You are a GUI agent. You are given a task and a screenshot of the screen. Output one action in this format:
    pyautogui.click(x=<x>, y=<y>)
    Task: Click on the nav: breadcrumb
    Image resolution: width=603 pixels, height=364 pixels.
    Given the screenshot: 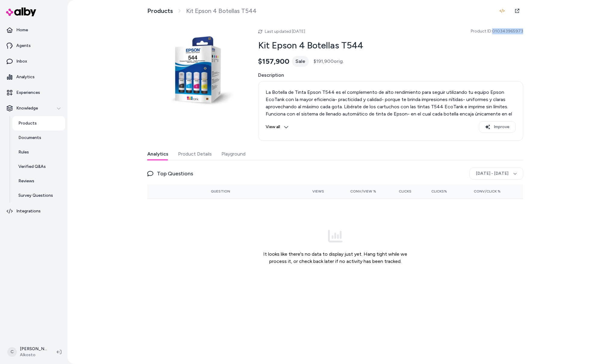 What is the action you would take?
    pyautogui.click(x=202, y=11)
    